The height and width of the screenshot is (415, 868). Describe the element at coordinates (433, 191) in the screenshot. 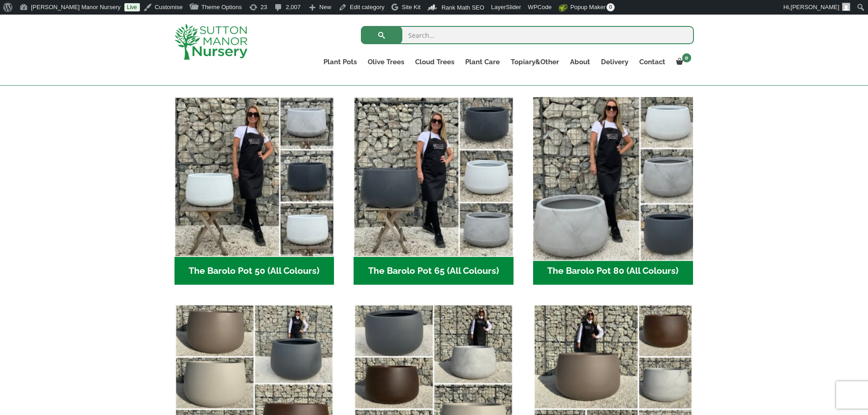

I see `a: Visit product category The Barolo Pot 65 (All Colours)` at that location.